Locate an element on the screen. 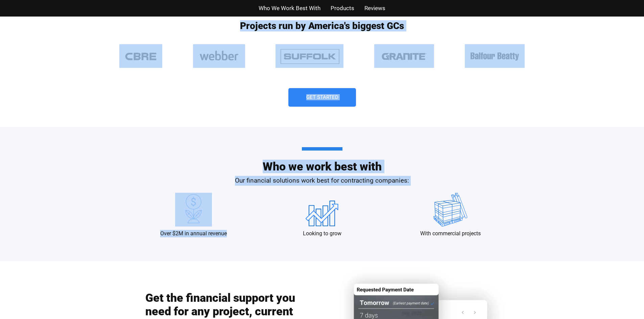 This screenshot has height=319, width=644. span: Products is located at coordinates (343, 8).